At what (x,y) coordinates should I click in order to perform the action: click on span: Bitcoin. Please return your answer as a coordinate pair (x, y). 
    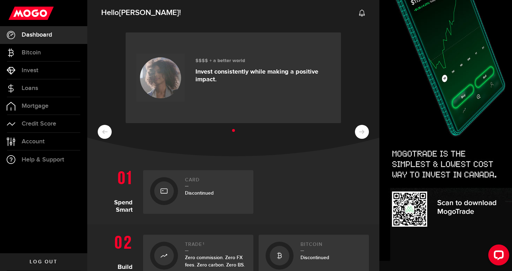
    Looking at the image, I should click on (31, 53).